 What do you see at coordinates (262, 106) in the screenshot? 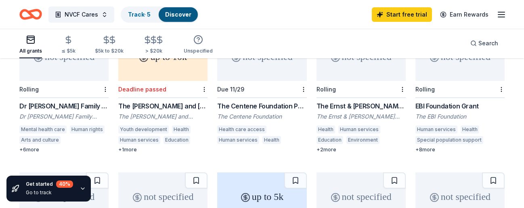
I see `div: The Centene Foundation Partners Program` at bounding box center [262, 106].